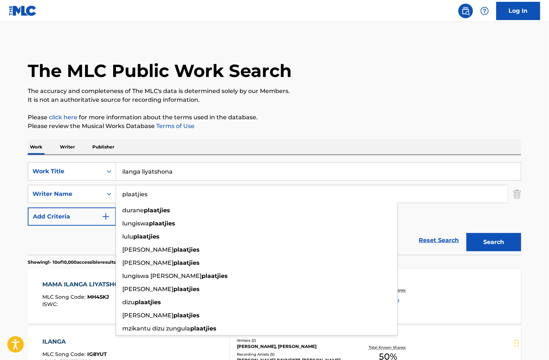 The width and height of the screenshot is (549, 360). Describe the element at coordinates (75, 342) in the screenshot. I see `div: ILANGA` at that location.